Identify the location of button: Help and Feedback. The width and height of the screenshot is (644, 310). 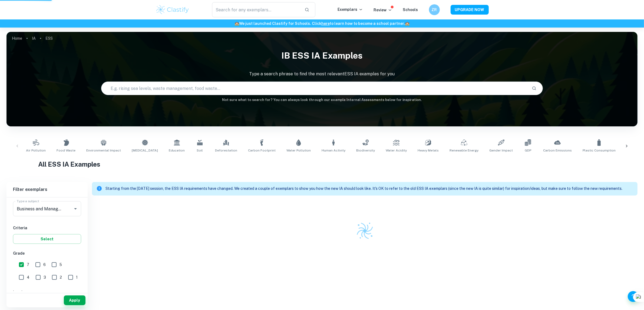
(633, 297).